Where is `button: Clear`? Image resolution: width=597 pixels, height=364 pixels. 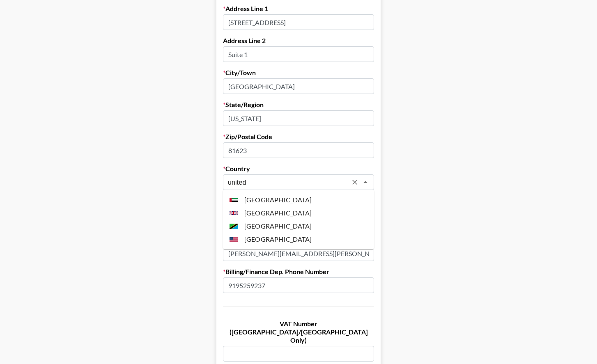
button: Clear is located at coordinates (355, 182).